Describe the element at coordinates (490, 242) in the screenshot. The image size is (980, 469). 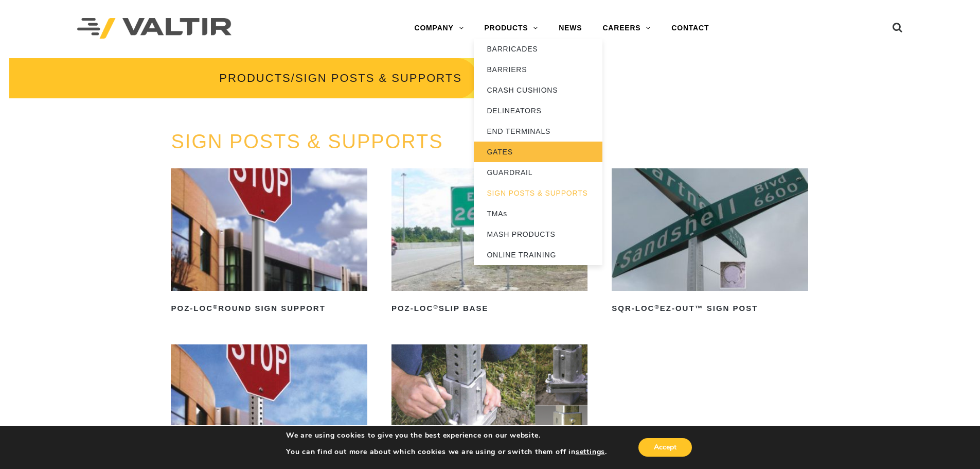
I see `a: POZ-LOC®Slip Base` at that location.